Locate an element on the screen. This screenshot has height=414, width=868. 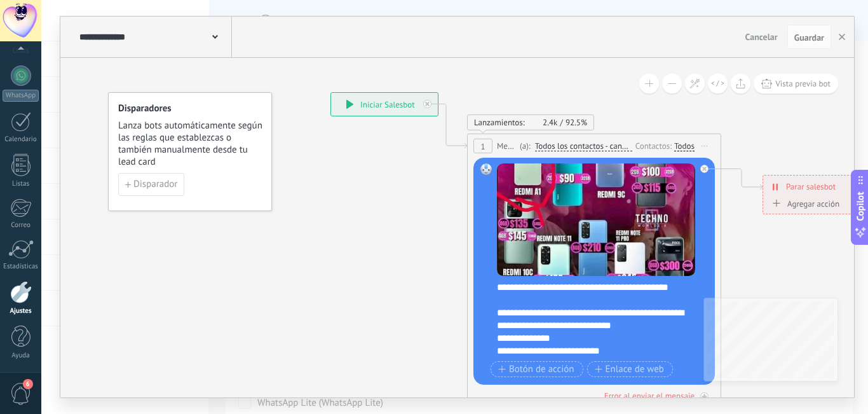
span: Lanza bots automáticamente según las reglas que establezcas o también manualmente desde tu lead card is located at coordinates (190, 144).